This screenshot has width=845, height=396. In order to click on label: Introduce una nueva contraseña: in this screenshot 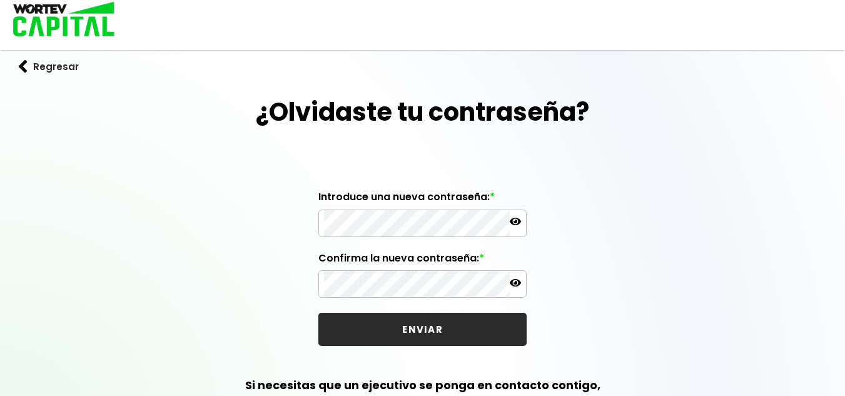, I will do `click(422, 200)`.